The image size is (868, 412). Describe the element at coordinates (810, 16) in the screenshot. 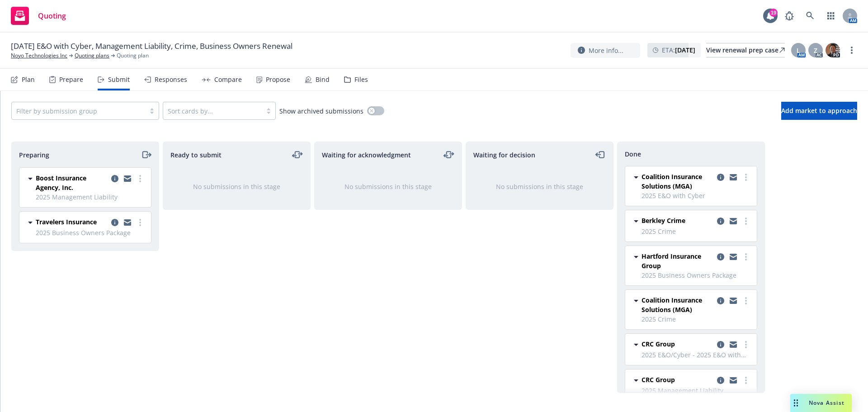

I see `a: Search` at that location.